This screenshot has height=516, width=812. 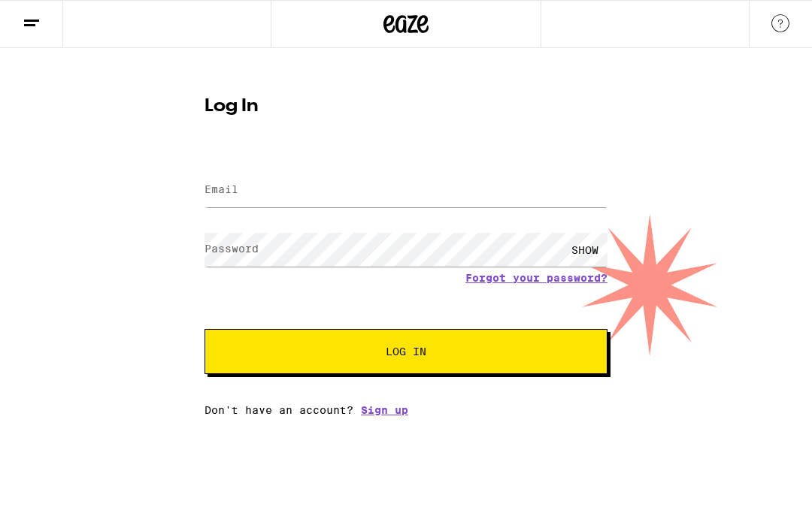 What do you see at coordinates (536, 278) in the screenshot?
I see `a: Forgot your password?` at bounding box center [536, 278].